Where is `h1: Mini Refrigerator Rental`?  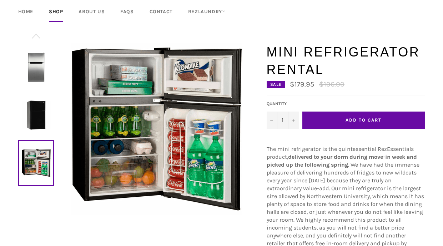 h1: Mini Refrigerator Rental is located at coordinates (346, 61).